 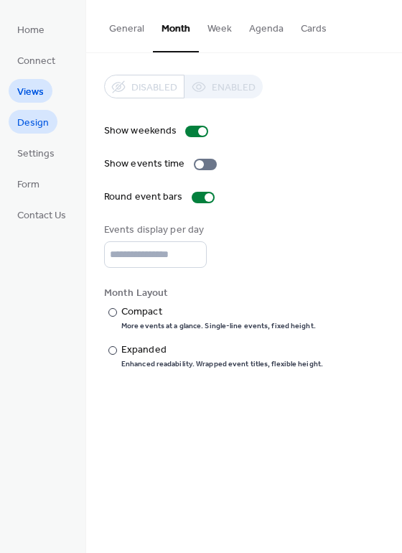 I want to click on span: Form, so click(x=28, y=184).